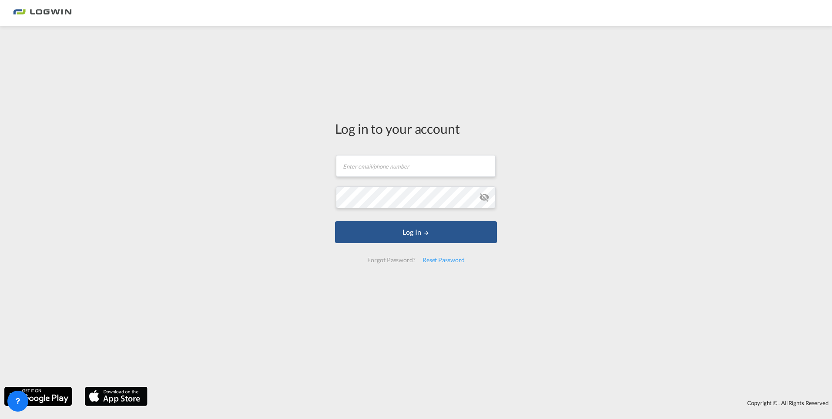 This screenshot has height=419, width=832. What do you see at coordinates (492, 402) in the screenshot?
I see `div: Copyright © . All Rights Reserved` at bounding box center [492, 402].